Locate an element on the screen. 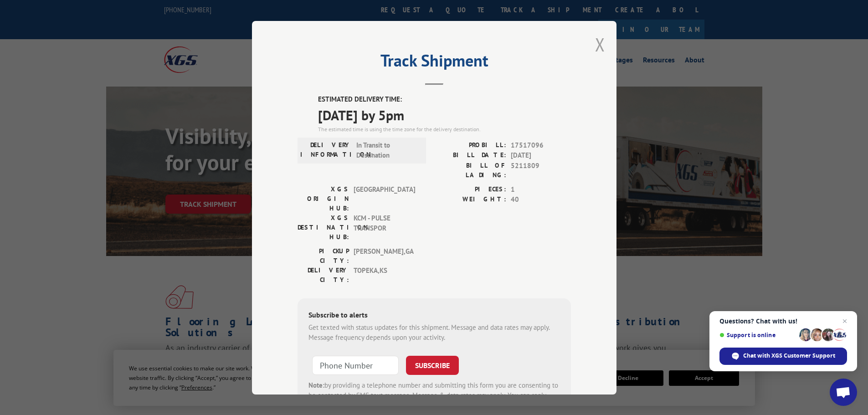 Image resolution: width=868 pixels, height=415 pixels. span: 5211809 is located at coordinates (541, 171).